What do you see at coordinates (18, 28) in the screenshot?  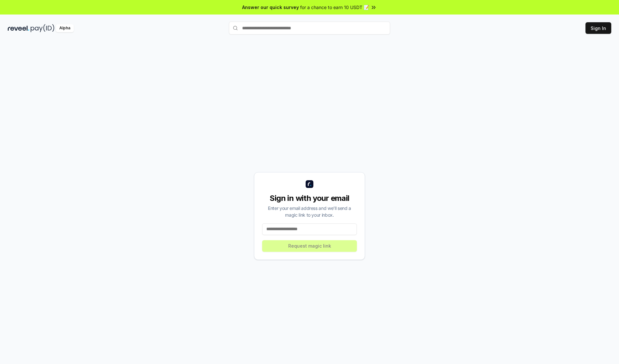 I see `img: reveel_dark` at bounding box center [18, 28].